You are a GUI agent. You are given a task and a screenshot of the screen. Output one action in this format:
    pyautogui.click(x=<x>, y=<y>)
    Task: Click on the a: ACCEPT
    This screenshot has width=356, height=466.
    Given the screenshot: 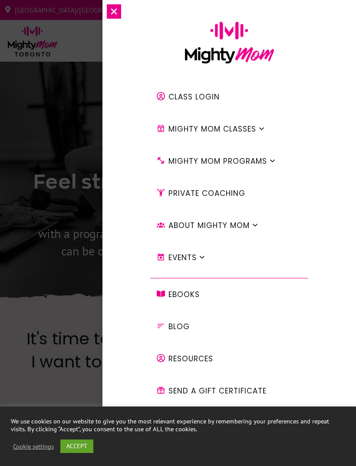 What is the action you would take?
    pyautogui.click(x=77, y=446)
    